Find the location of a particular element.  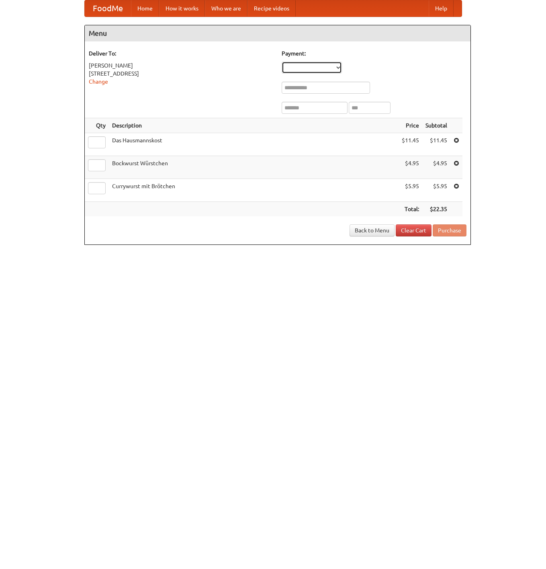

a: Clear Cart is located at coordinates (413, 230).